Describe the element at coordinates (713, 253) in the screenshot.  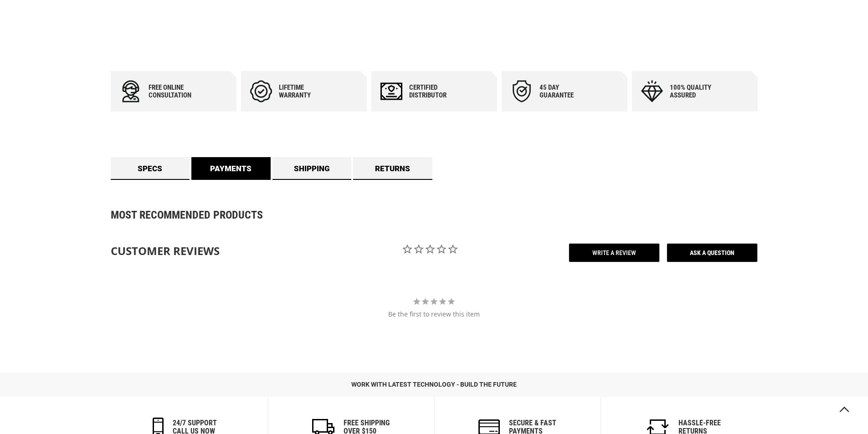
I see `span: Ask a Question` at that location.